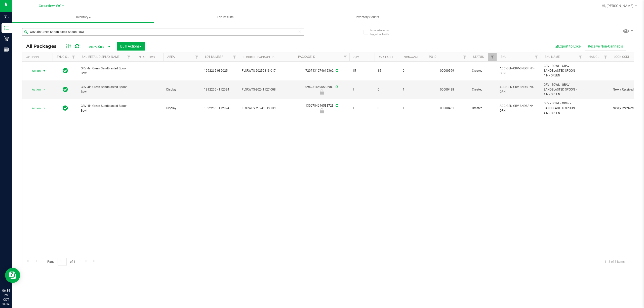 The image size is (644, 308). I want to click on span: Clear, so click(300, 31).